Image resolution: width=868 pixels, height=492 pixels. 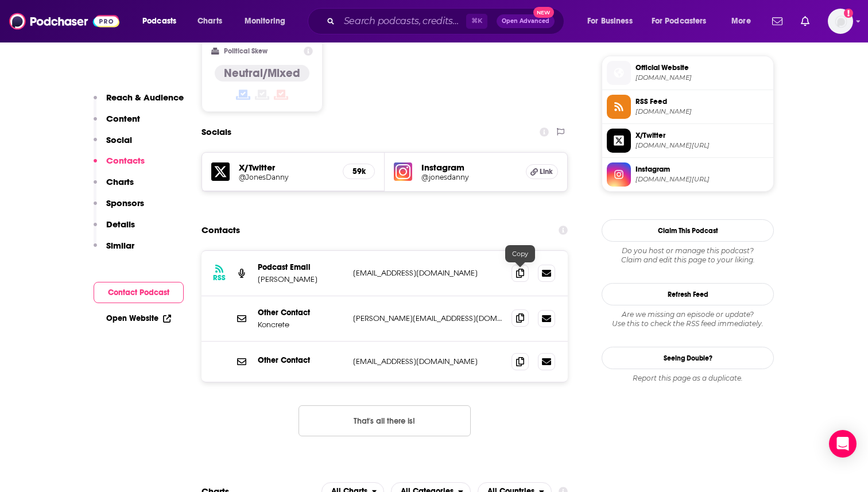 What do you see at coordinates (286, 177) in the screenshot?
I see `a: @JonesDanny` at bounding box center [286, 177].